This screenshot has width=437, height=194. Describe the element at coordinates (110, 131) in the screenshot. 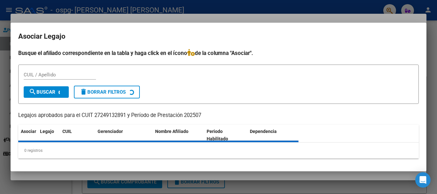

I see `span: Gerenciador` at that location.